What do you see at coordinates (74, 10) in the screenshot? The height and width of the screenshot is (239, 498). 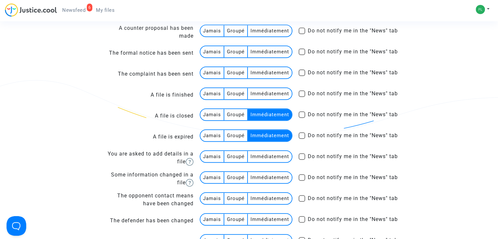 I see `span: Newsfeed` at bounding box center [74, 10].